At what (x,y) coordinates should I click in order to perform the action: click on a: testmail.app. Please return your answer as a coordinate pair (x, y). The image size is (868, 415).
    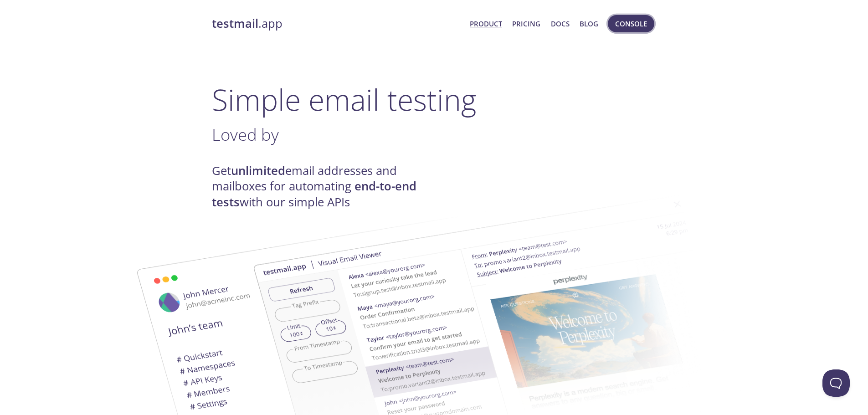
    Looking at the image, I should click on (337, 24).